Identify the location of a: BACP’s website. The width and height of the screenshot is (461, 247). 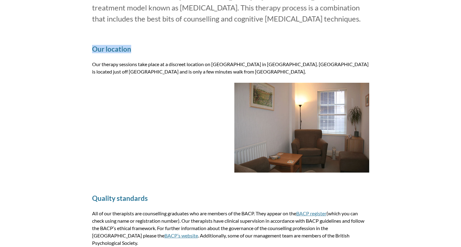
(181, 235).